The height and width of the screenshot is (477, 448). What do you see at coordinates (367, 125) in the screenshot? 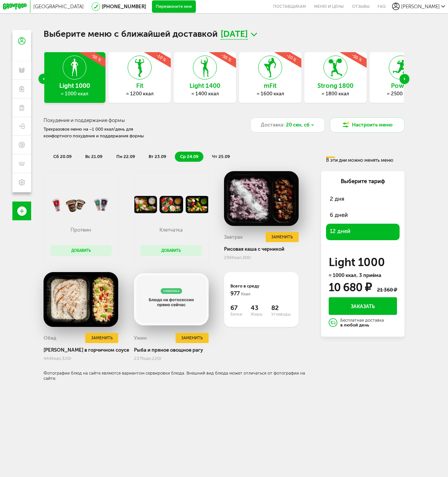
I see `button: Настроить меню` at bounding box center [367, 125].